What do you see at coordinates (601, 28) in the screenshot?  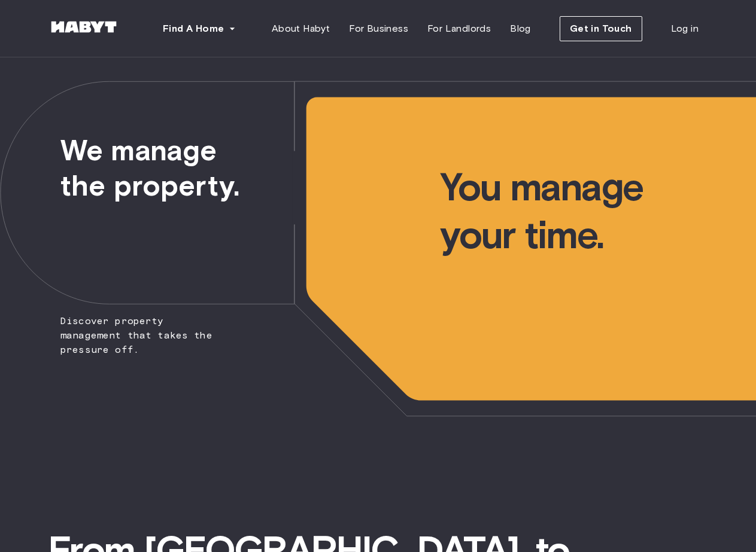 I see `span: Get in Touch` at bounding box center [601, 28].